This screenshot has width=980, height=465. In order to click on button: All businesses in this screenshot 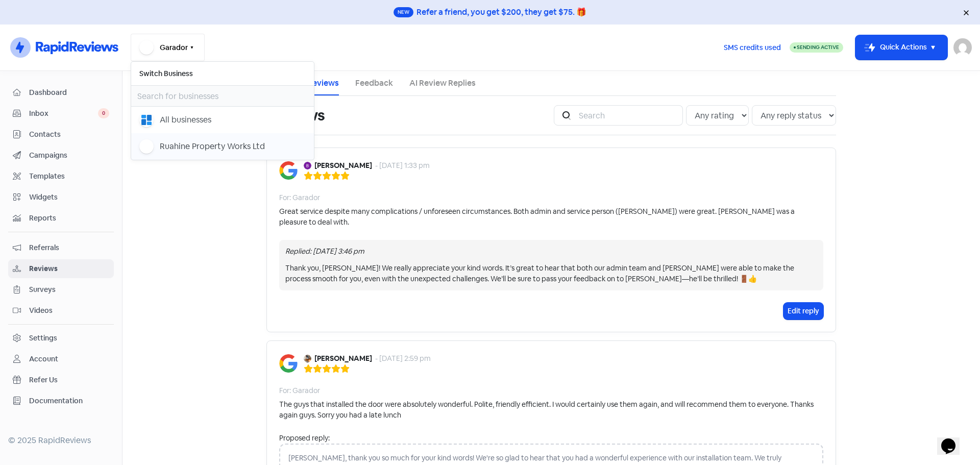, I will do `click(222, 120)`.